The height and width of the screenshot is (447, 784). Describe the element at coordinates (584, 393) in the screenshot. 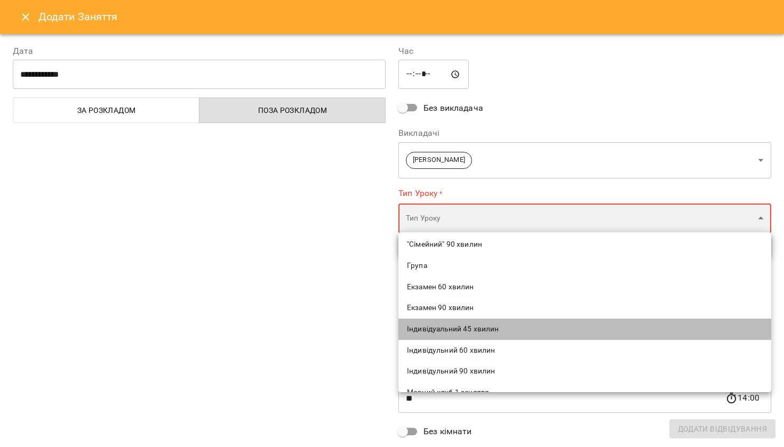

I see `span: Мовний клуб 1 заняття` at that location.